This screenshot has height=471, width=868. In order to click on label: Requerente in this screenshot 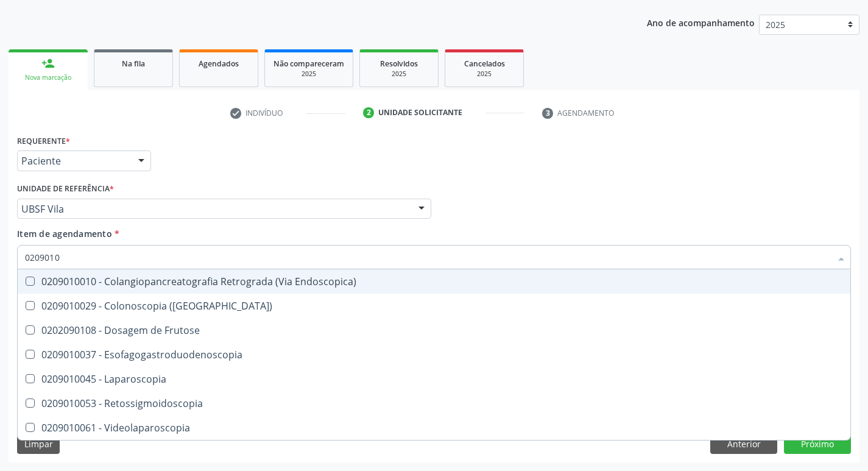, I will do `click(43, 141)`.